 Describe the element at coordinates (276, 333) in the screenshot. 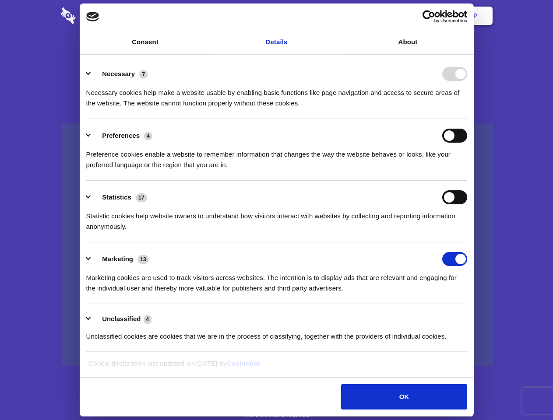

I see `div: Unclassified cookies are cookies that we are in the process of classifying, together with the pro...` at that location.